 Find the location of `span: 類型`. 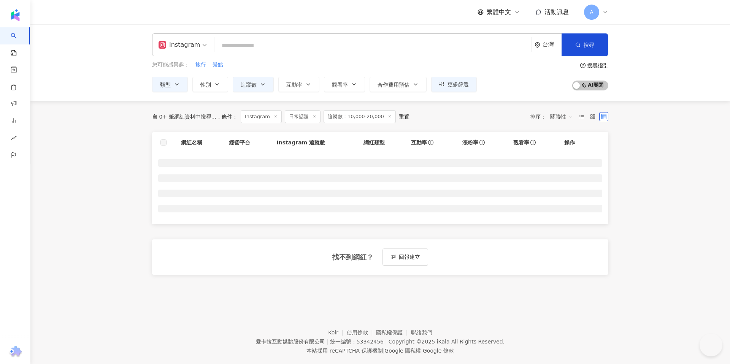

span: 類型 is located at coordinates (165, 85).